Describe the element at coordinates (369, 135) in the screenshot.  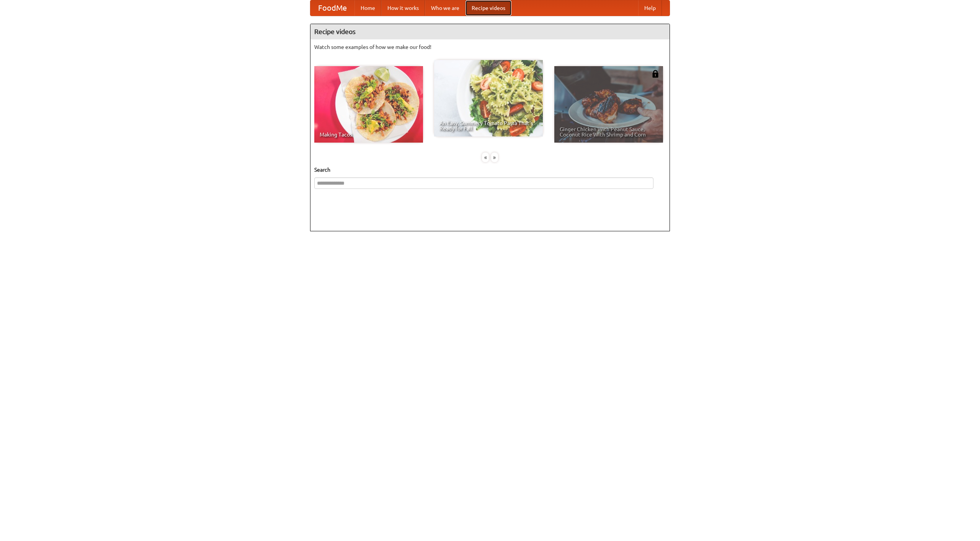
I see `span: Making Tacos` at that location.